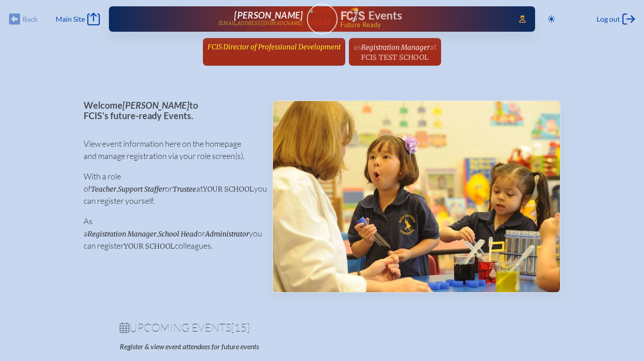  What do you see at coordinates (178, 234) in the screenshot?
I see `span: School Head` at bounding box center [178, 234].